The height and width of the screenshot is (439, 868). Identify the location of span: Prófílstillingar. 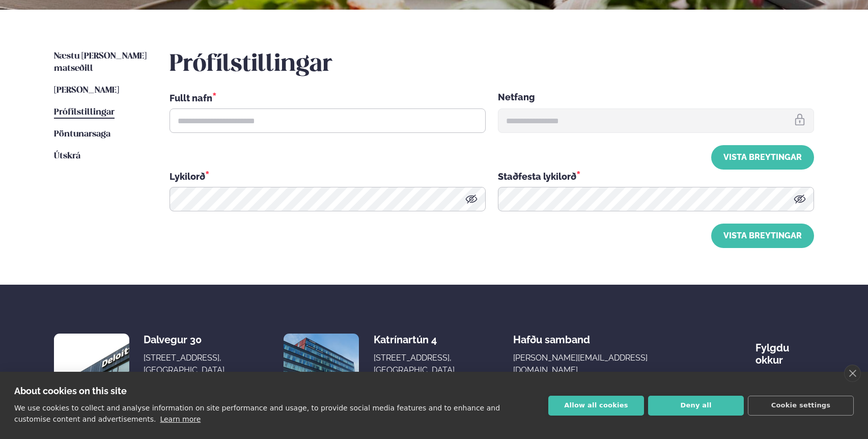
(84, 112).